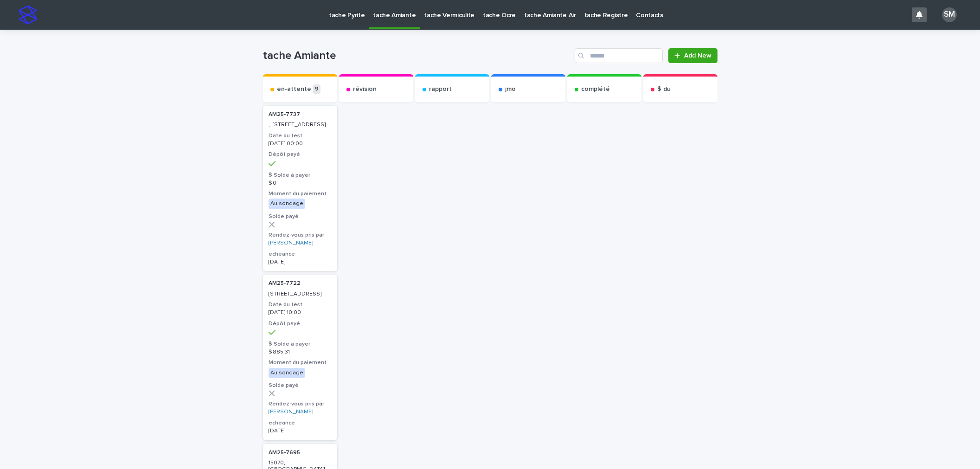 The image size is (980, 469). I want to click on p: AM25-7695, so click(300, 452).